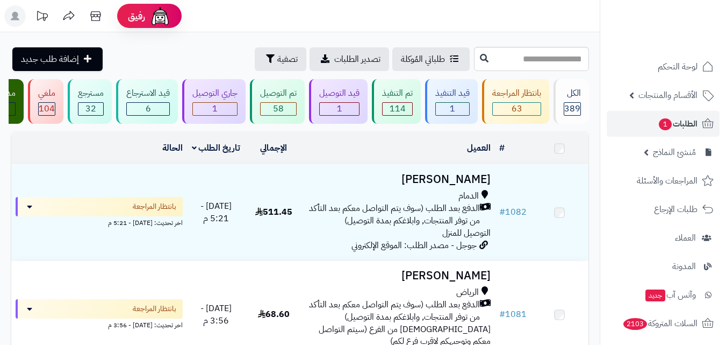 The height and width of the screenshot is (345, 726). What do you see at coordinates (678, 124) in the screenshot?
I see `span: الطلبات` at bounding box center [678, 124].